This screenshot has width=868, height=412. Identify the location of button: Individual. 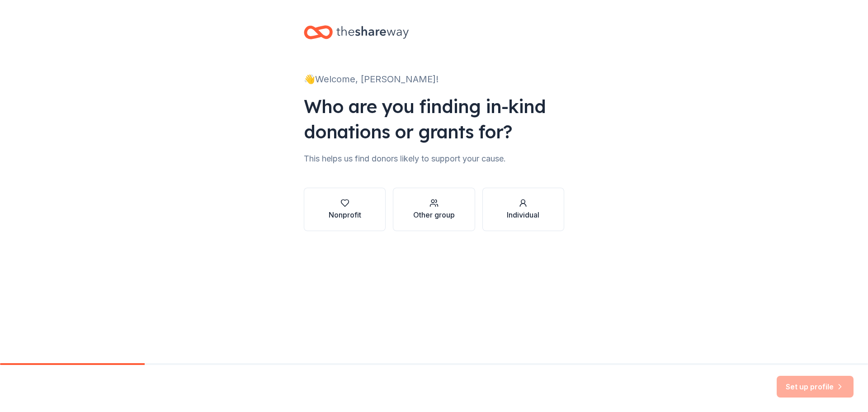
(523, 209).